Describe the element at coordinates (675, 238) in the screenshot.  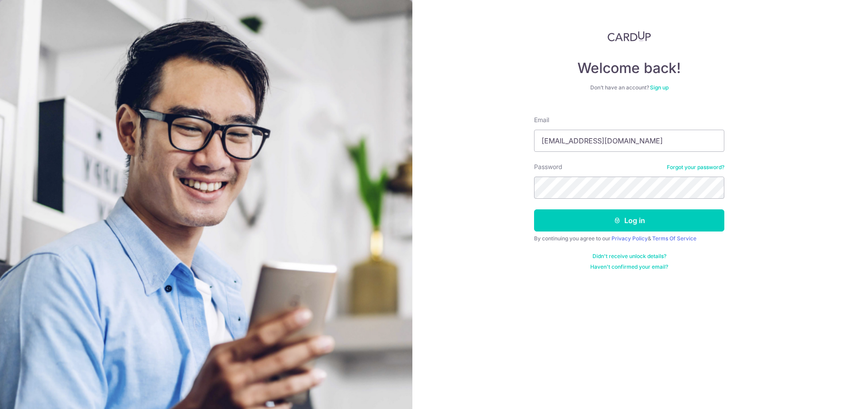
I see `a: Terms Of Service` at that location.